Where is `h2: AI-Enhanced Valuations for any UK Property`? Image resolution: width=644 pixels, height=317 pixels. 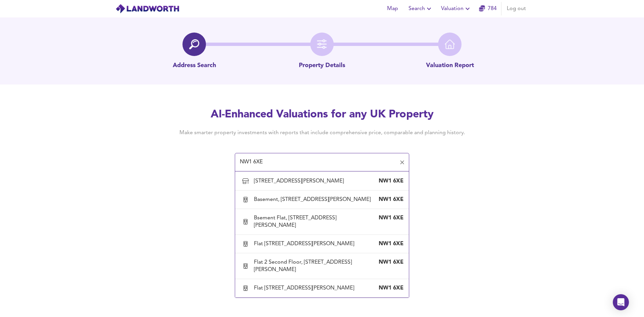 h2: AI-Enhanced Valuations for any UK Property is located at coordinates (322, 115).